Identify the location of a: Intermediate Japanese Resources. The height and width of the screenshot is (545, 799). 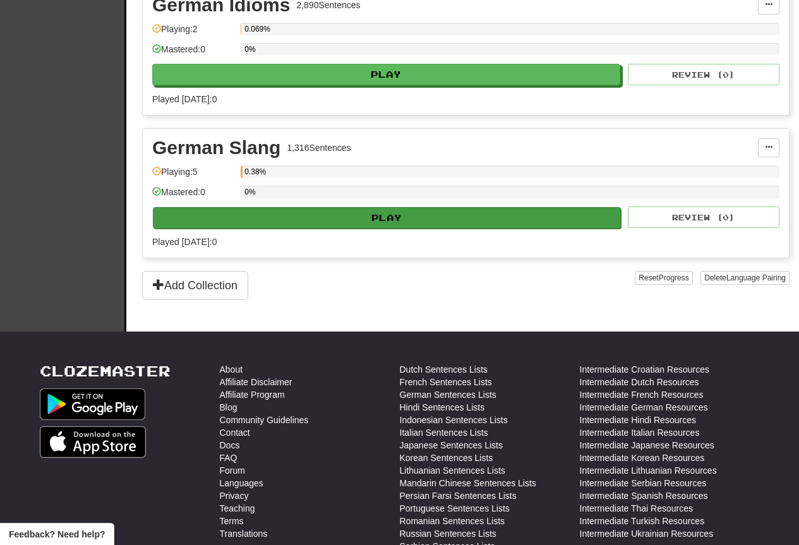
(647, 445).